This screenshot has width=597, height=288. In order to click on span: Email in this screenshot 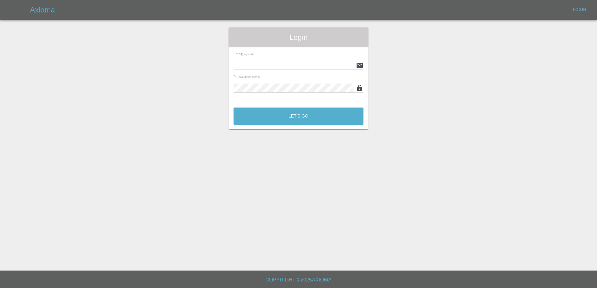, I will do `click(243, 54)`.